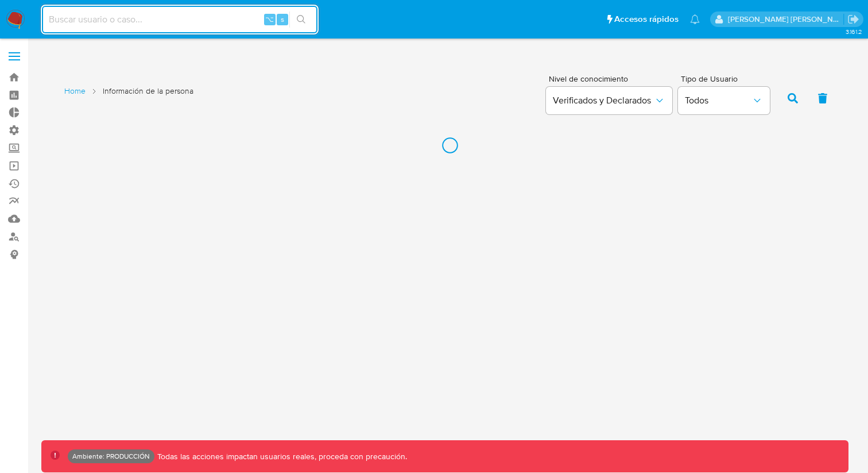 The height and width of the screenshot is (473, 868). I want to click on p: Ambiente: PRODUCCIÓN, so click(111, 456).